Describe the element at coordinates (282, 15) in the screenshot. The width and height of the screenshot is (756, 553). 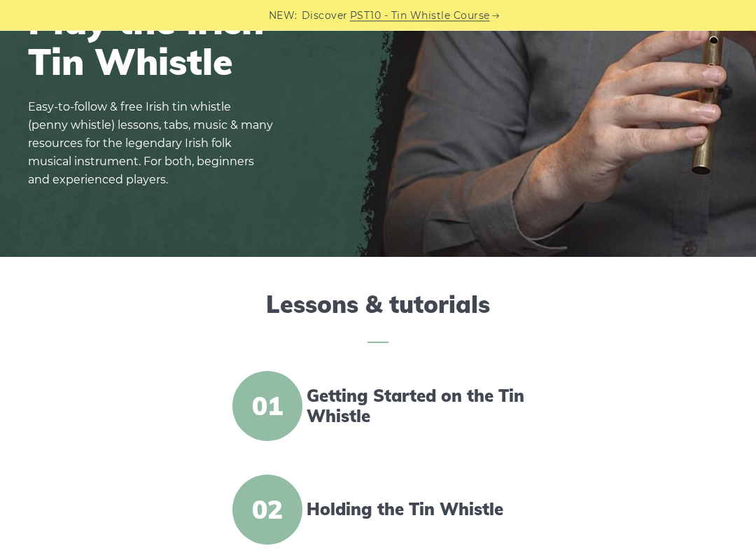
I see `span: NEW:` at that location.